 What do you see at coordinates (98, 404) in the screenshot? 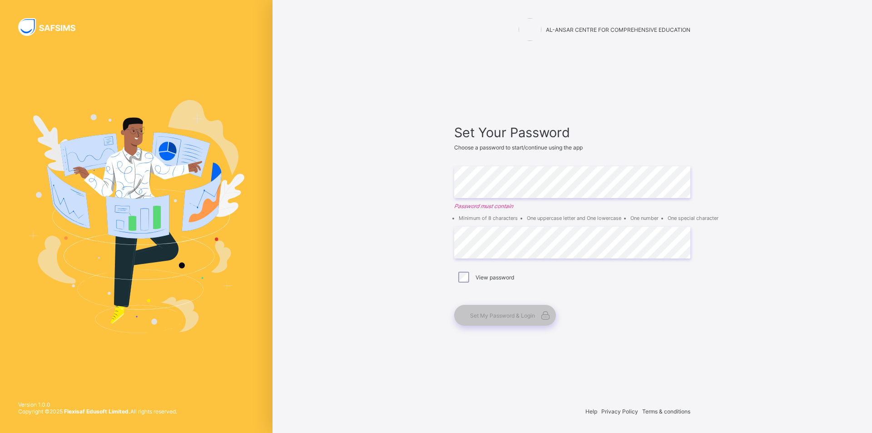
I see `span: Version 1.0.0` at bounding box center [98, 404].